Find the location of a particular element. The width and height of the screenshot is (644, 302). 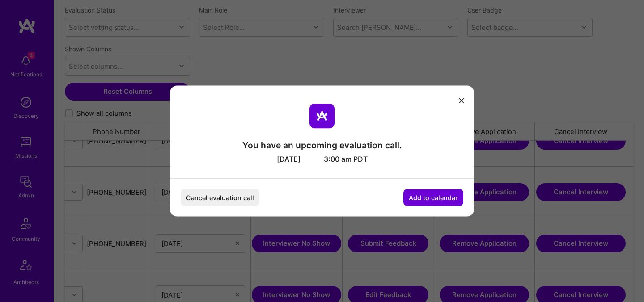

img: aTeam logo is located at coordinates (322, 116).